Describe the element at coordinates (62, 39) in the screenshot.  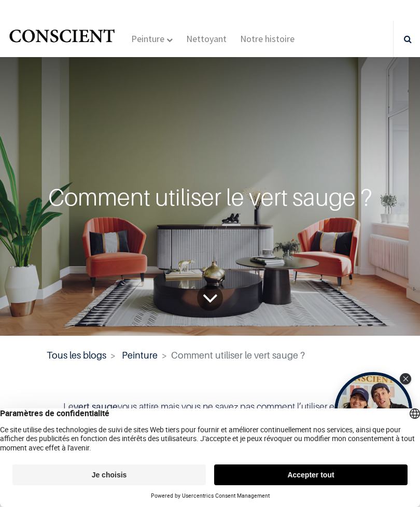
I see `span: Logo of Conscient` at that location.